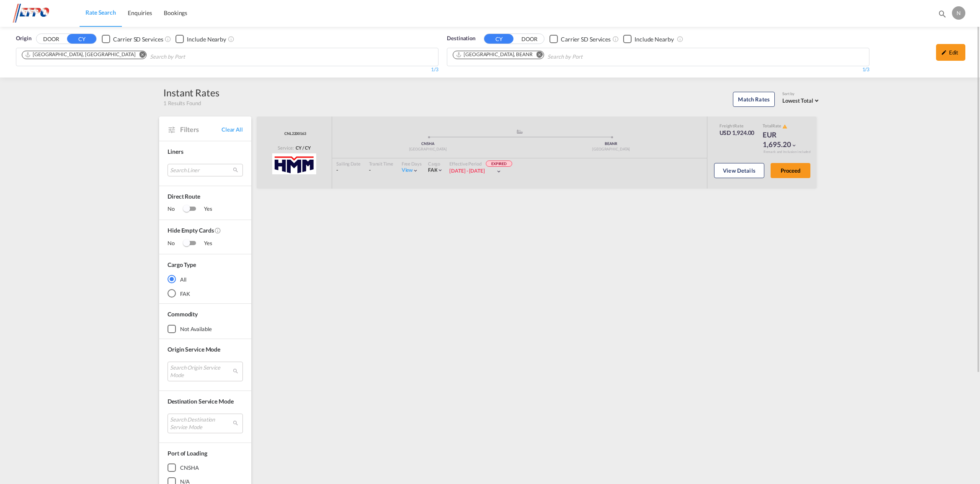 Image resolution: width=980 pixels, height=484 pixels. What do you see at coordinates (433, 170) in the screenshot?
I see `span: FAK` at bounding box center [433, 170].